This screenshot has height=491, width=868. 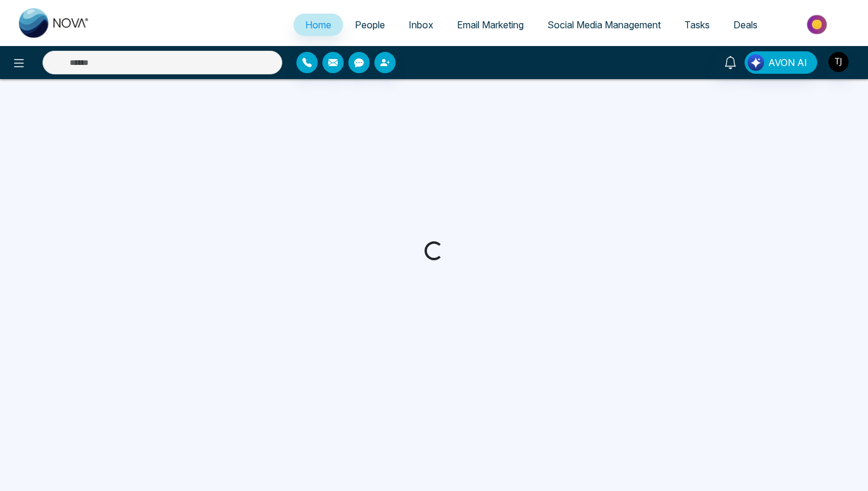 I want to click on a: Tasks, so click(x=697, y=25).